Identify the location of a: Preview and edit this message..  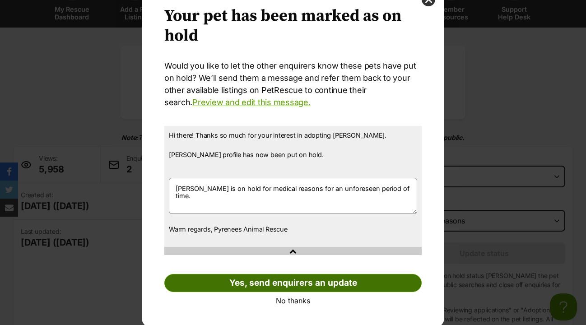
(251, 102).